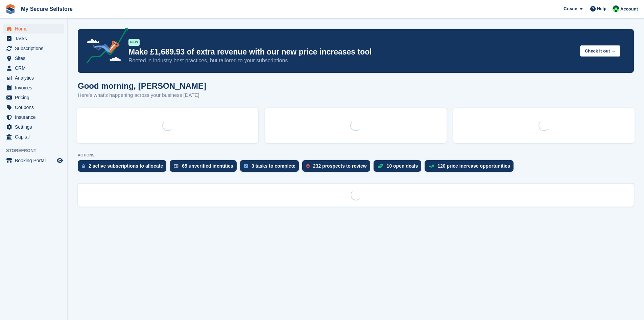  Describe the element at coordinates (570, 9) in the screenshot. I see `span: Create` at that location.